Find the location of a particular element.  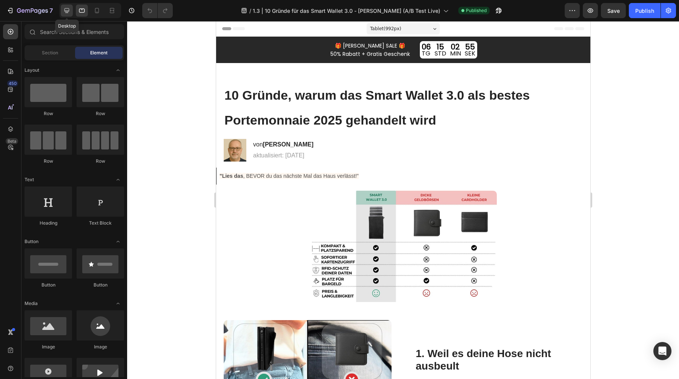

button: Publish is located at coordinates (645, 11).